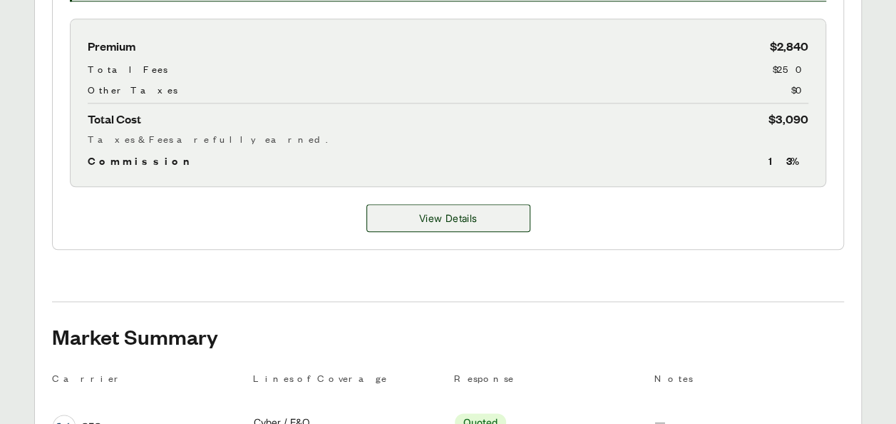  Describe the element at coordinates (549, 380) in the screenshot. I see `th: Response` at that location.